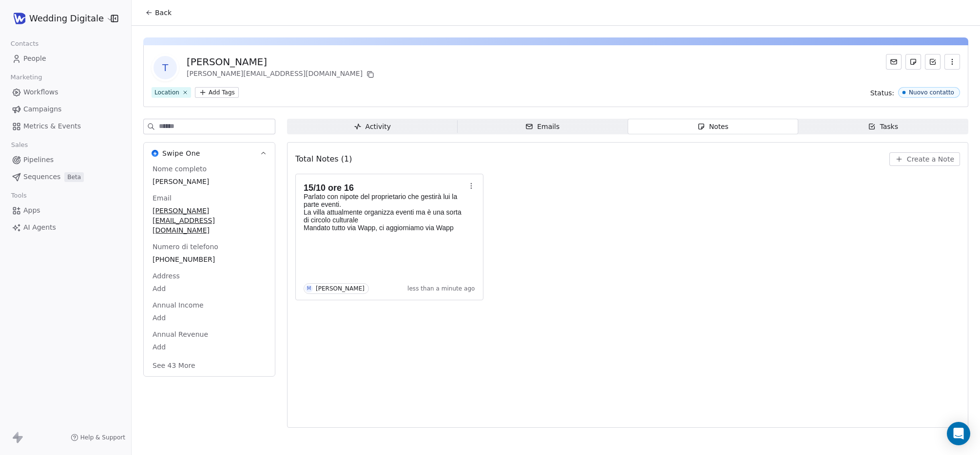  Describe the element at coordinates (65, 228) in the screenshot. I see `a: AI Agents` at that location.